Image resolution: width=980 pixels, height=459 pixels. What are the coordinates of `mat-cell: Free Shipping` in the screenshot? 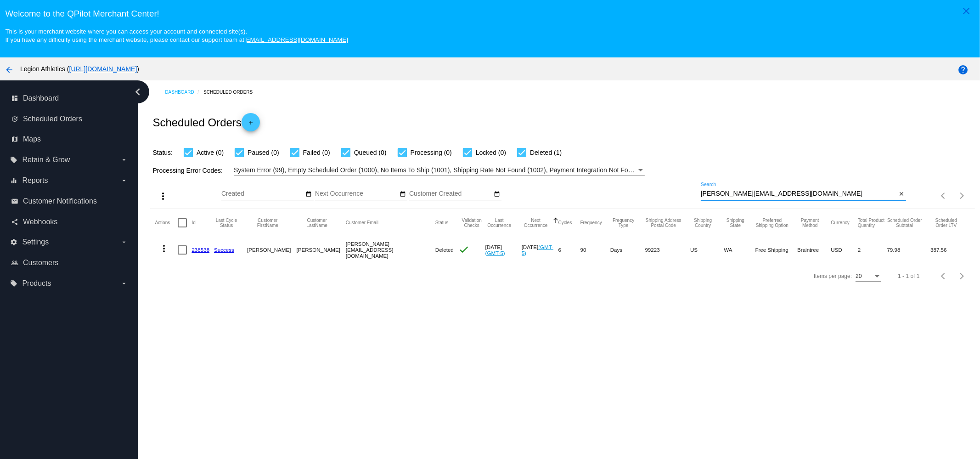 It's located at (777, 250).